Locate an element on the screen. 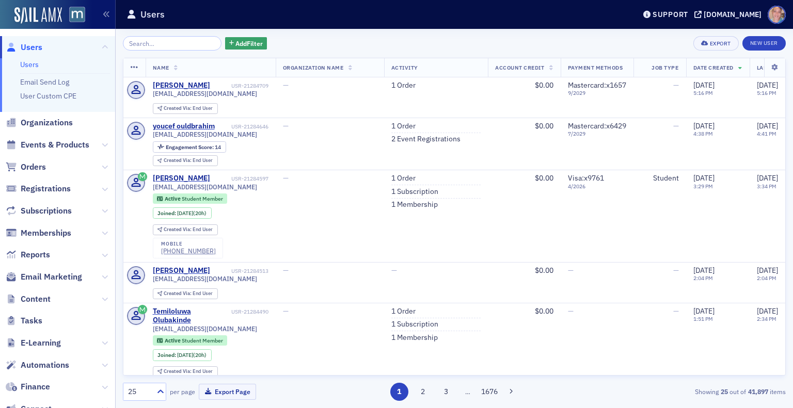 This screenshot has height=408, width=793. span: Automations is located at coordinates (45, 366).